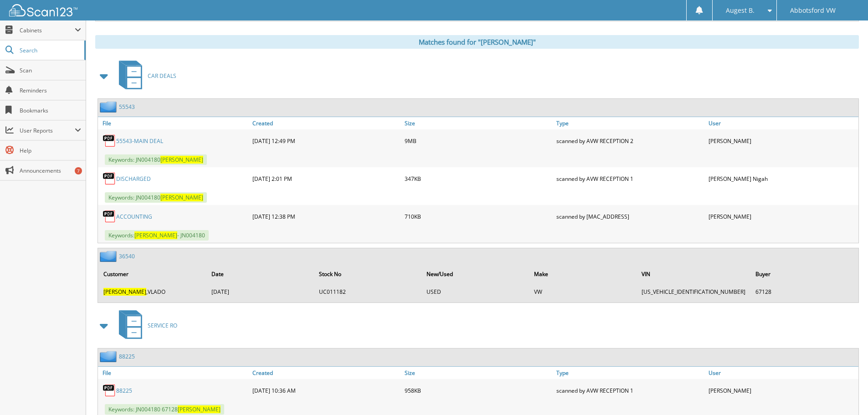 Image resolution: width=868 pixels, height=415 pixels. Describe the element at coordinates (368, 291) in the screenshot. I see `td: UC011182` at that location.